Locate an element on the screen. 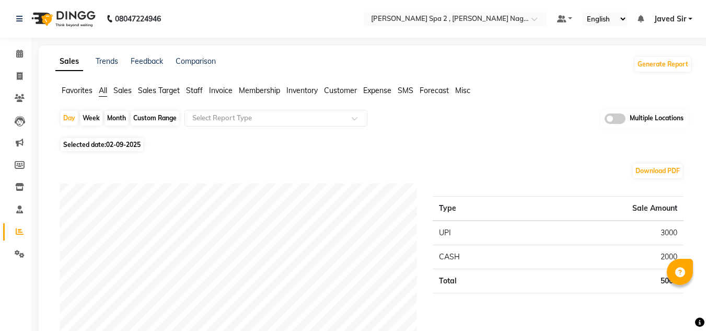 The height and width of the screenshot is (331, 706). div: Week is located at coordinates (91, 118).